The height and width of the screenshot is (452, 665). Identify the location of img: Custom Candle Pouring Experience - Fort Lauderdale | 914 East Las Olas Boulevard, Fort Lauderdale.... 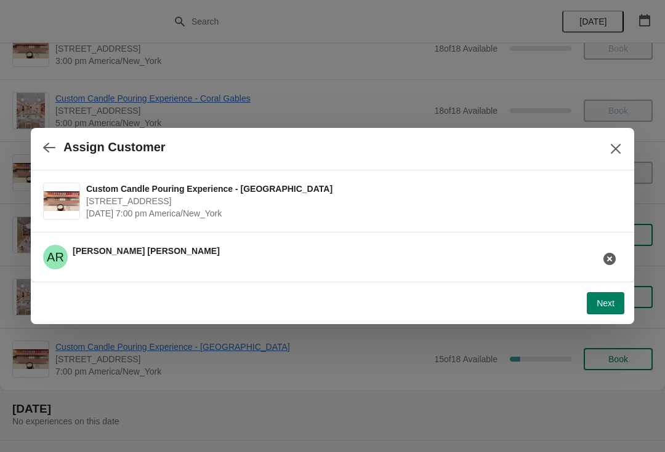
(62, 201).